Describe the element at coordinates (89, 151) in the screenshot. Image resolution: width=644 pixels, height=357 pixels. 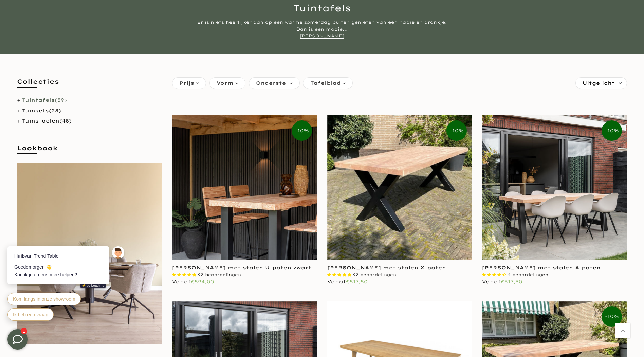
I see `h5: Lookbook` at that location.